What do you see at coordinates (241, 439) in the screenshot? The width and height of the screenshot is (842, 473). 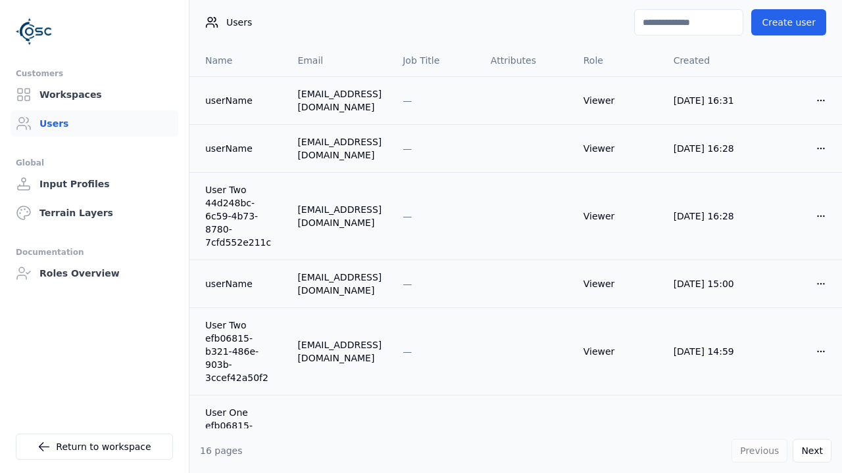 I see `a: User One efb06815-b321-486e-903b-3ccef42a50f2` at bounding box center [241, 439].